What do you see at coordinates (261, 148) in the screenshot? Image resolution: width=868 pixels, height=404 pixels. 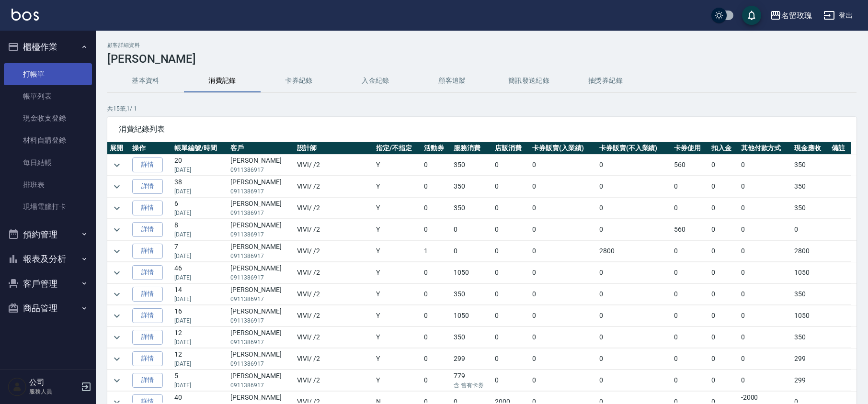 I see `th: 客戶` at bounding box center [261, 148].